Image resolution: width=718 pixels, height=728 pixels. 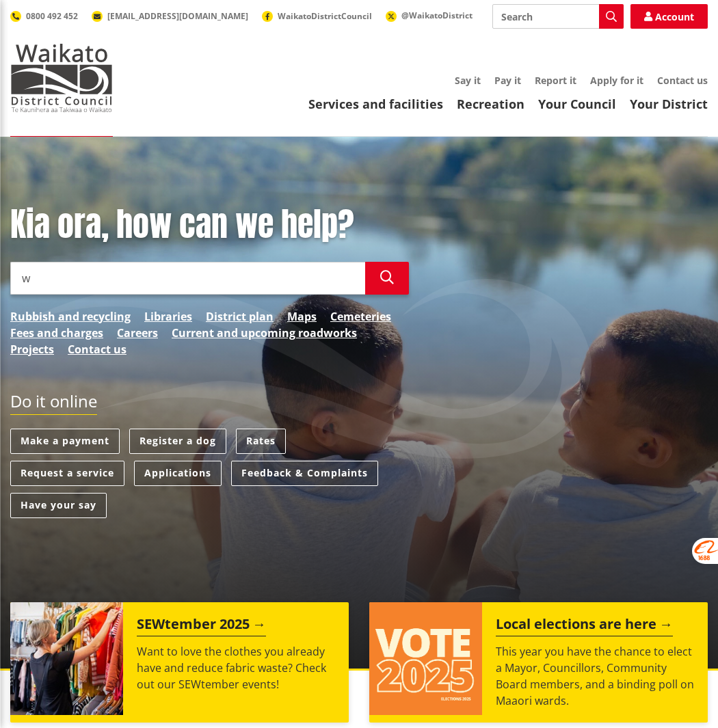 What do you see at coordinates (577, 104) in the screenshot?
I see `a: Your Council` at bounding box center [577, 104].